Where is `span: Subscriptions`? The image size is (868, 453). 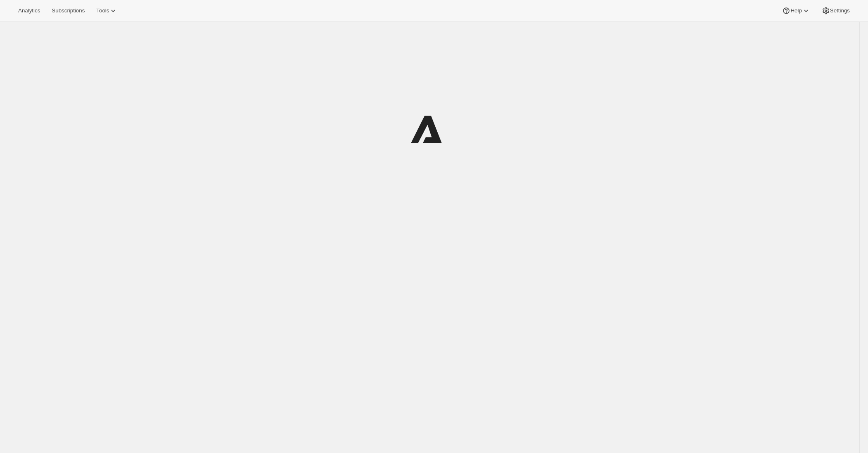 span: Subscriptions is located at coordinates (68, 11).